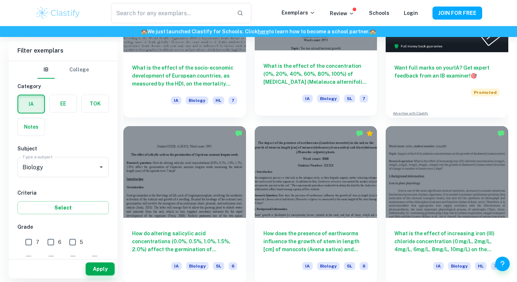  I want to click on h6: Subject, so click(63, 149).